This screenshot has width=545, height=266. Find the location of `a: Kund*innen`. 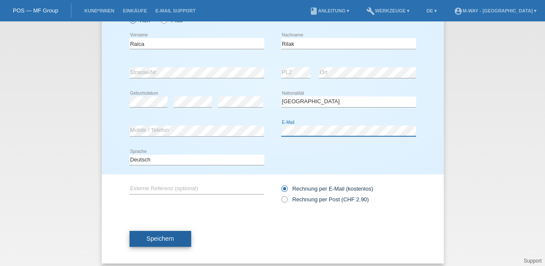

a: Kund*innen is located at coordinates (99, 11).